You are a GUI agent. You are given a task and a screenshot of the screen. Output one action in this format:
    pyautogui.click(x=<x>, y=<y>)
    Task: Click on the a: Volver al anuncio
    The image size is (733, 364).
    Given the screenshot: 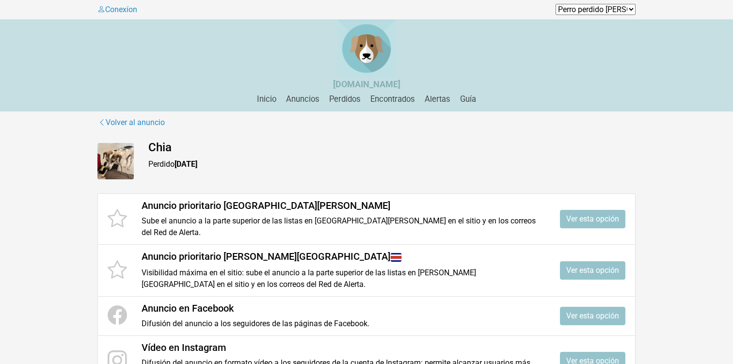 What is the action you would take?
    pyautogui.click(x=131, y=123)
    